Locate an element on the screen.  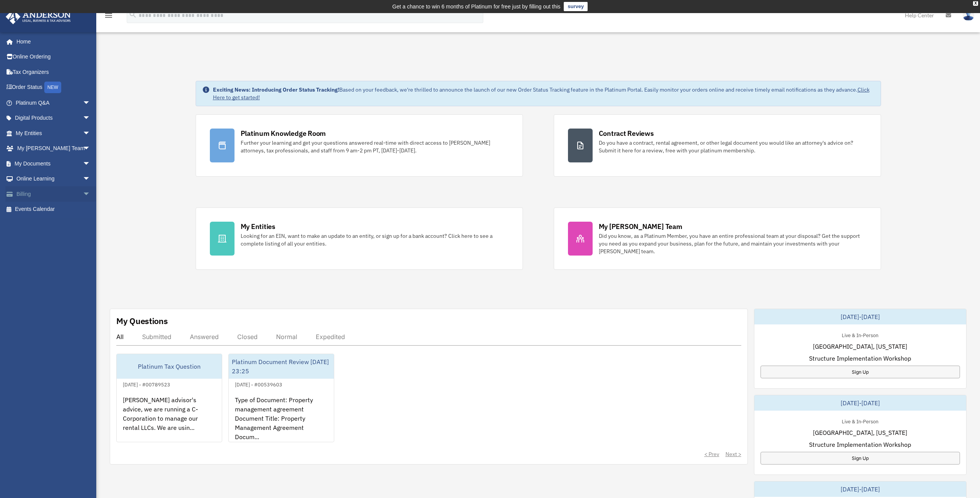
div: Closed is located at coordinates (248, 337).